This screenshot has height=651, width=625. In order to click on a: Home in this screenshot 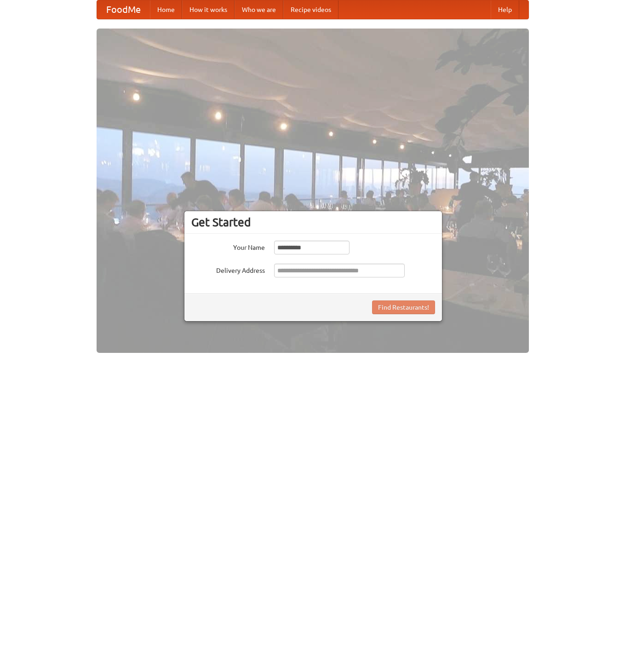, I will do `click(166, 10)`.